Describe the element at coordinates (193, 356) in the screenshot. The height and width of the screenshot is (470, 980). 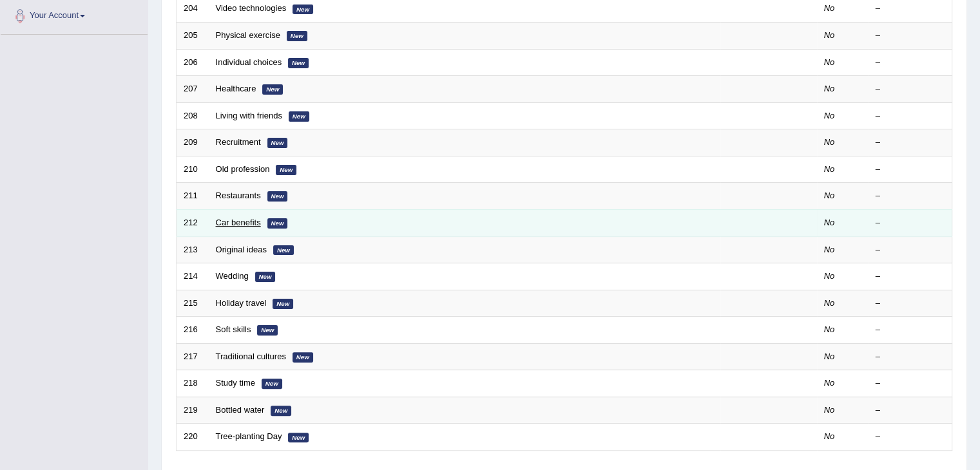
I see `td: 217` at that location.